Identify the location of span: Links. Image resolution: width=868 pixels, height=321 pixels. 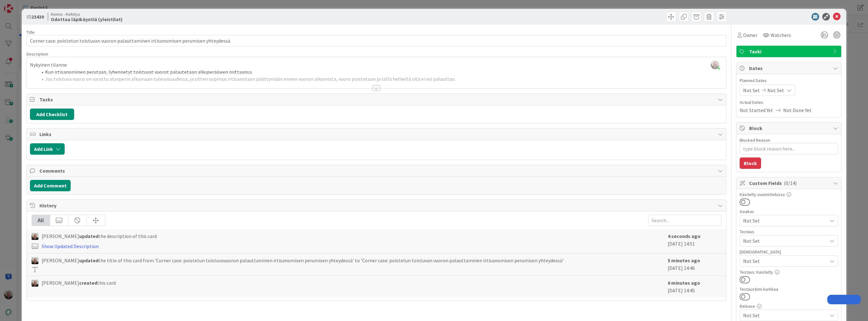
(377, 134).